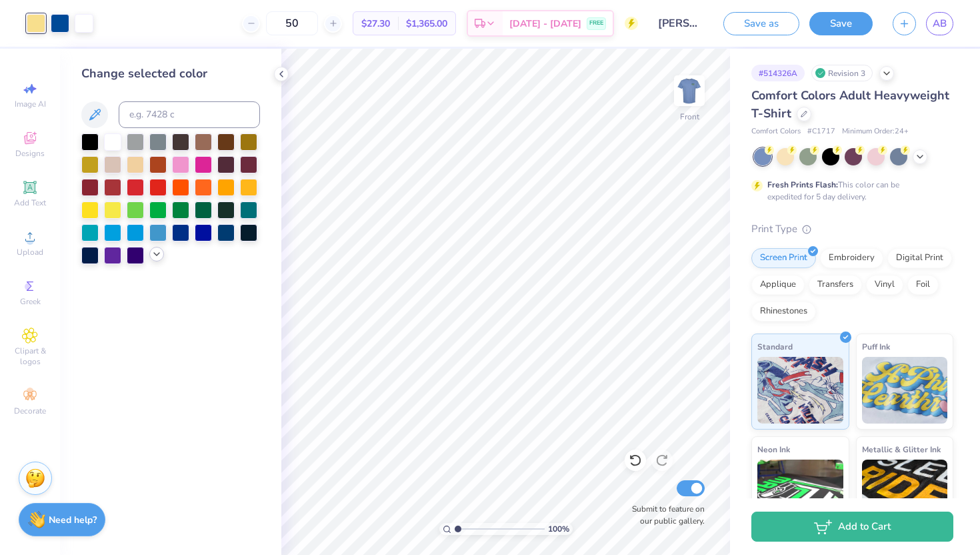 The width and height of the screenshot is (980, 555). Describe the element at coordinates (30, 104) in the screenshot. I see `span: Image AI` at that location.